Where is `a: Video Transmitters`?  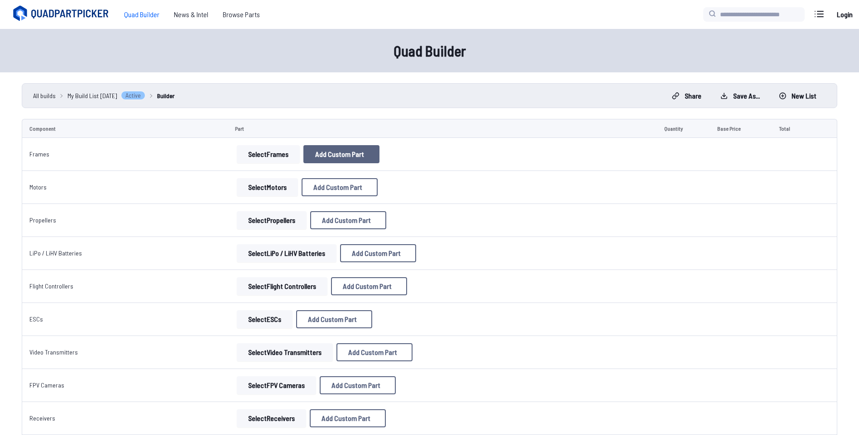 a: Video Transmitters is located at coordinates (53, 352).